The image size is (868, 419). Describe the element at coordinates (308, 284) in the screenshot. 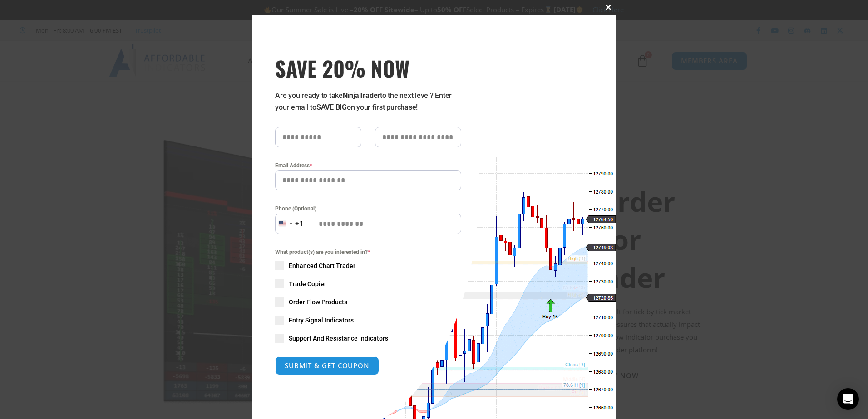

I see `span: Trade Copier` at that location.